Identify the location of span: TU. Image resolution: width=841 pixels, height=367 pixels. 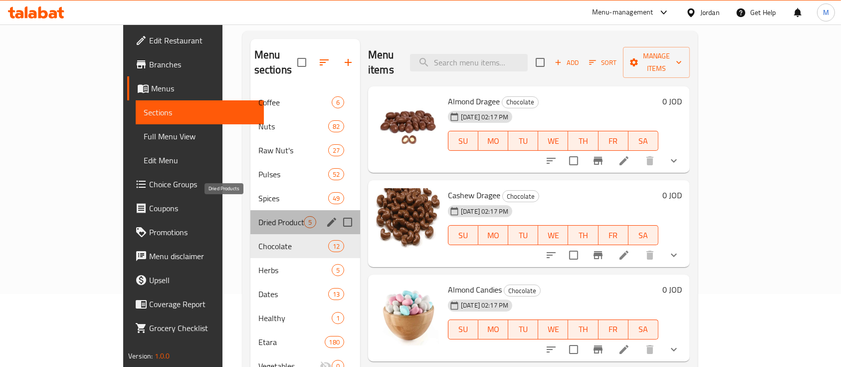
(524, 235).